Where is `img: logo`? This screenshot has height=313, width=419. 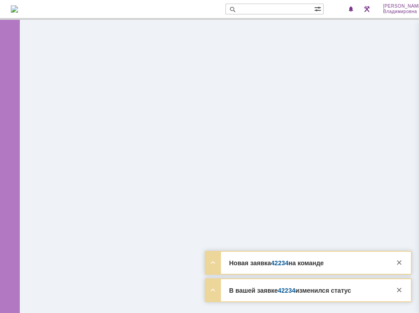 img: logo is located at coordinates (14, 9).